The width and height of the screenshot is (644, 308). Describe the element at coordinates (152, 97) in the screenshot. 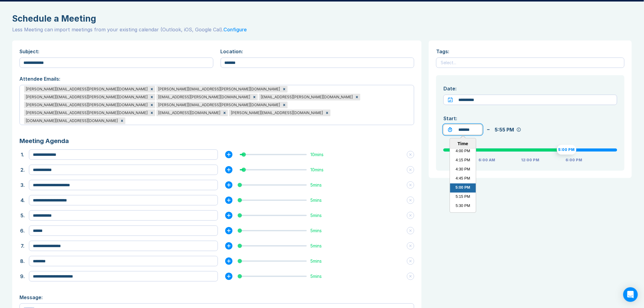

I see `div: Remove troy.cleghorn@coregeomatics.com` at that location.